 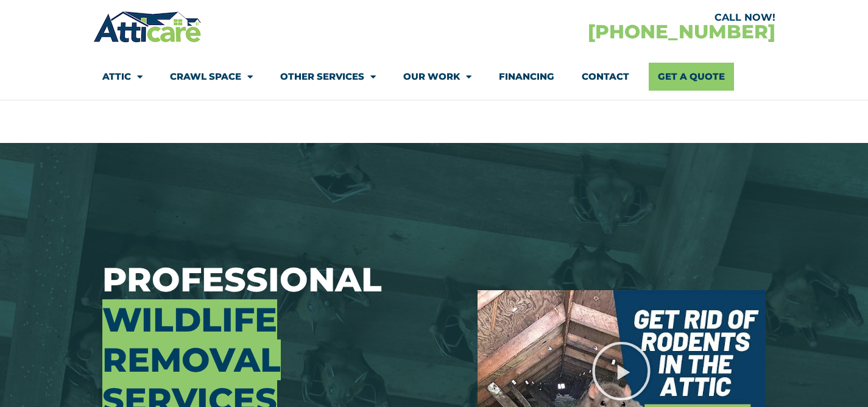 What do you see at coordinates (328, 77) in the screenshot?
I see `a: Other Services` at bounding box center [328, 77].